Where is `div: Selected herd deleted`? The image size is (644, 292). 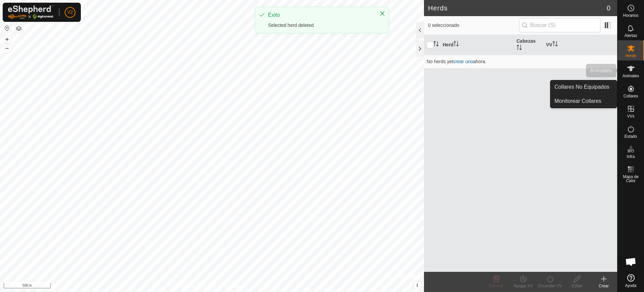 div: Selected herd deleted is located at coordinates (320, 25).